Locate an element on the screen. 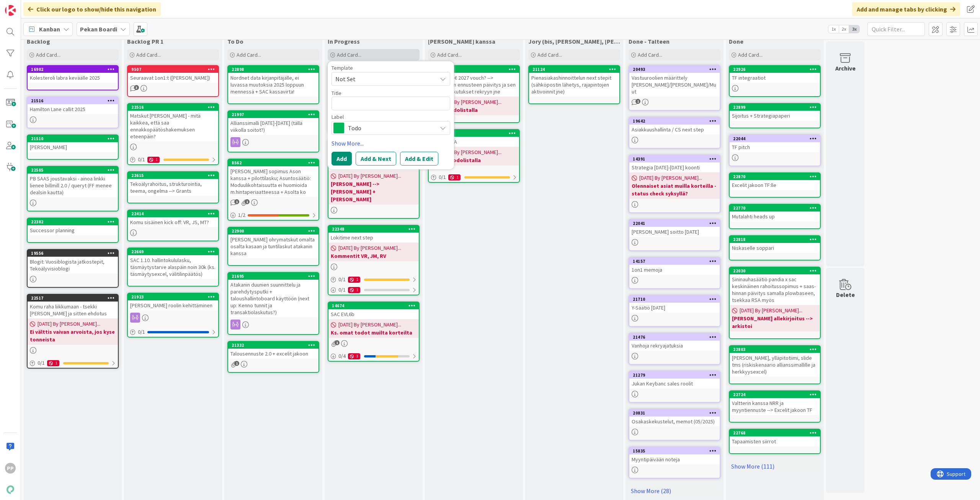 The height and width of the screenshot is (500, 980). div: 19556Blogit: Vuosiblogista jatkostepit, Tekoälyvisioblogi is located at coordinates (72, 262).